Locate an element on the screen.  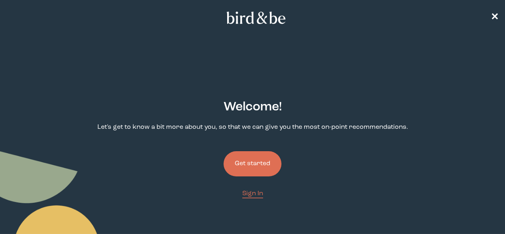
a: Sign In is located at coordinates (253, 193).